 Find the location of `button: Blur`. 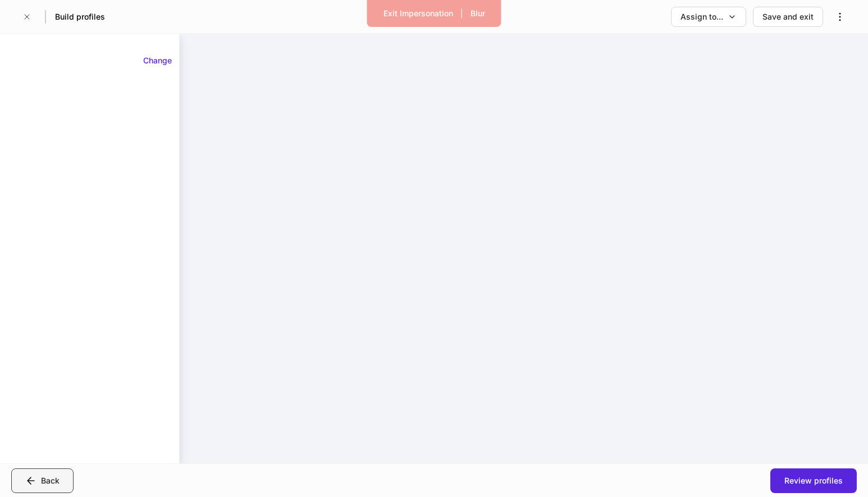

button: Blur is located at coordinates (478, 14).